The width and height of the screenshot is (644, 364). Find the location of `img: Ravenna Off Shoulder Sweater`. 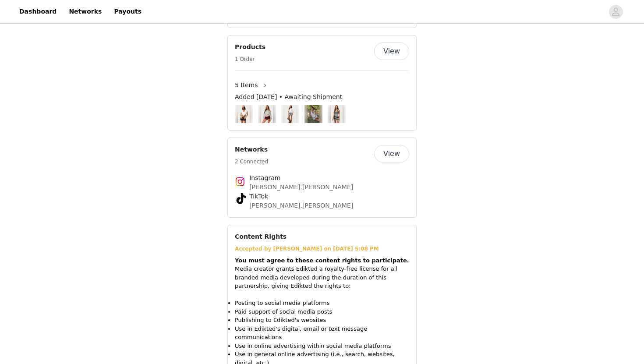

img: Ravenna Off Shoulder Sweater is located at coordinates (266, 114).